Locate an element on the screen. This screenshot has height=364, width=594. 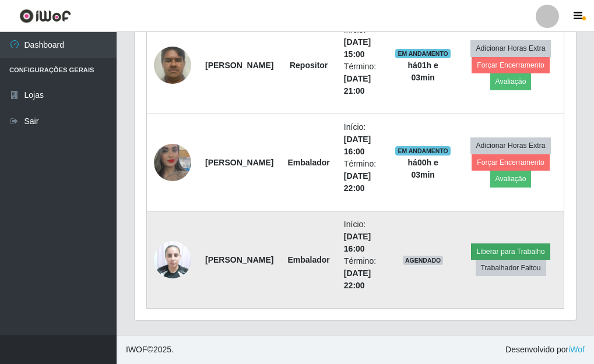
button: Liberar para Trabalho is located at coordinates (510, 251).